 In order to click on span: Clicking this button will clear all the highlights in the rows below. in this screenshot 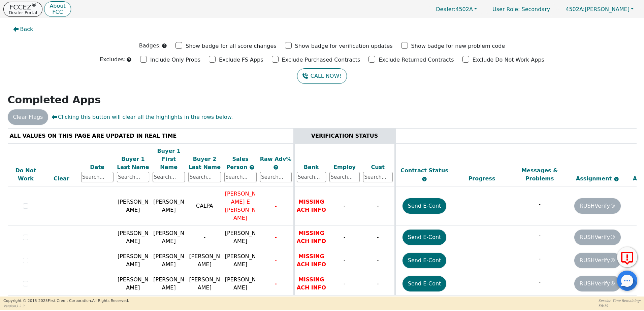, I will do `click(142, 117)`.